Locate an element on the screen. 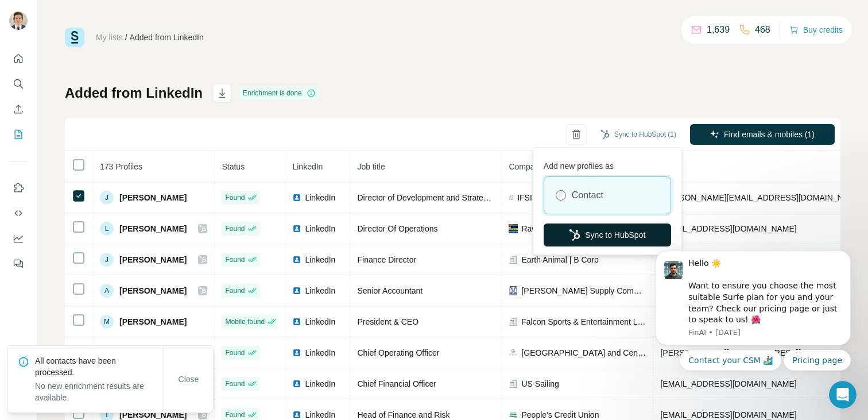 The width and height of the screenshot is (868, 420). img: Surfe Logo is located at coordinates (75, 37).